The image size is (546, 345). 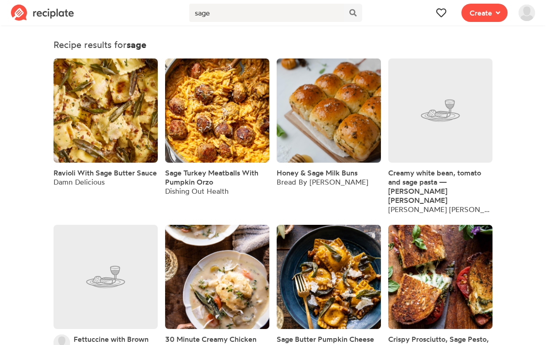 What do you see at coordinates (527, 13) in the screenshot?
I see `img: User's avatar` at bounding box center [527, 13].